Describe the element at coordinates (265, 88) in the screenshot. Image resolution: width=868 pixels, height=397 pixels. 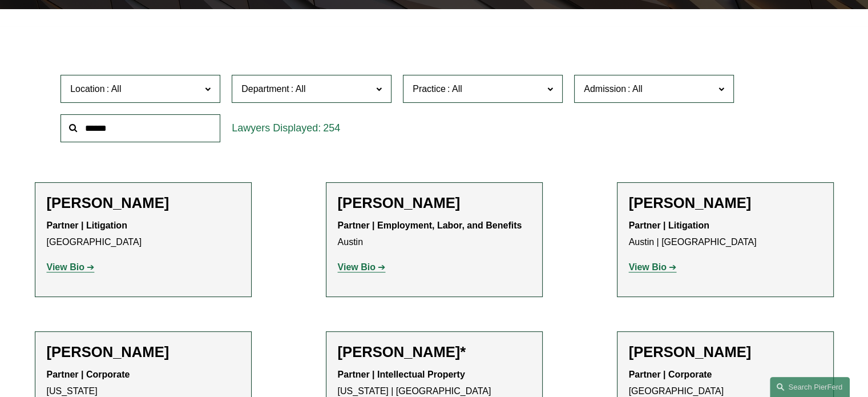
I see `span: Department` at that location.